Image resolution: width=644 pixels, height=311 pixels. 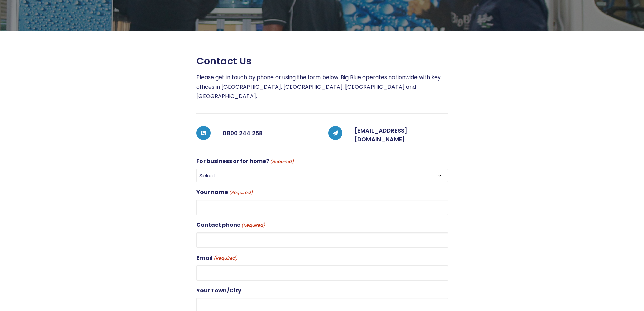 What do you see at coordinates (225, 192) in the screenshot?
I see `label: Your name` at bounding box center [225, 192].